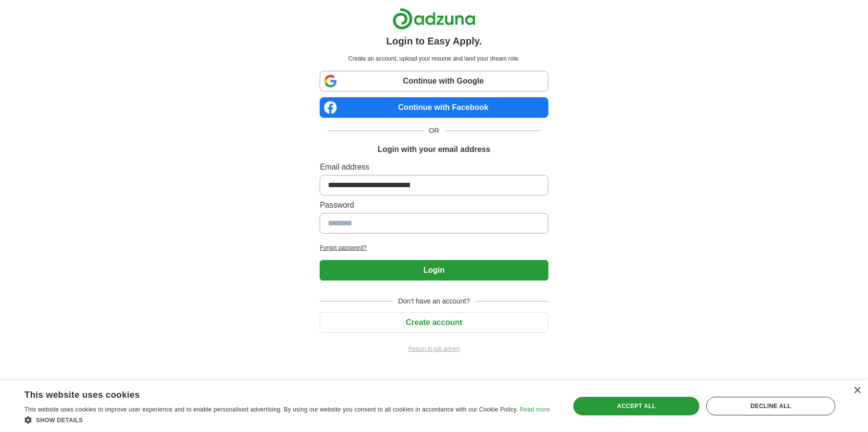 The height and width of the screenshot is (432, 868). I want to click on button: Login, so click(434, 270).